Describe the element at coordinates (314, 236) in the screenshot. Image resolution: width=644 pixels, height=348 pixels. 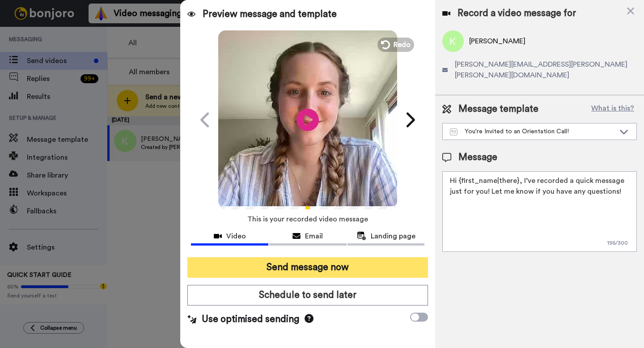
I see `span: Email` at that location.